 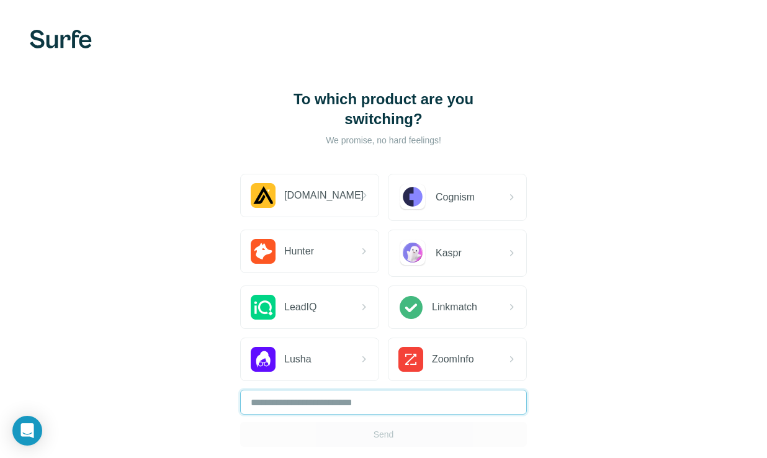 What do you see at coordinates (299, 251) in the screenshot?
I see `span: Hunter` at bounding box center [299, 251].